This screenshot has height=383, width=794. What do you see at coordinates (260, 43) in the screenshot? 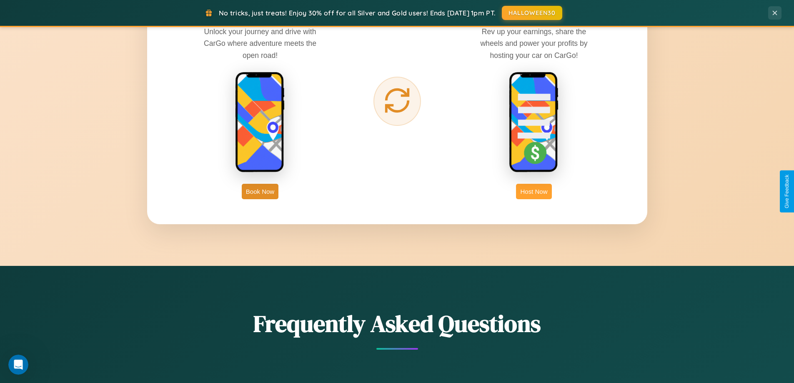
I see `p: Unlock your journey and drive with CarGo where adventure meets the open road!` at bounding box center [260, 43].